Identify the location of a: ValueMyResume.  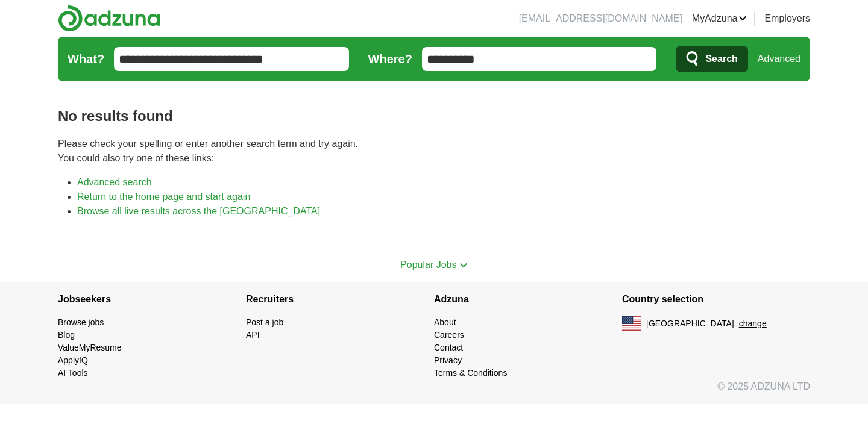
(90, 348).